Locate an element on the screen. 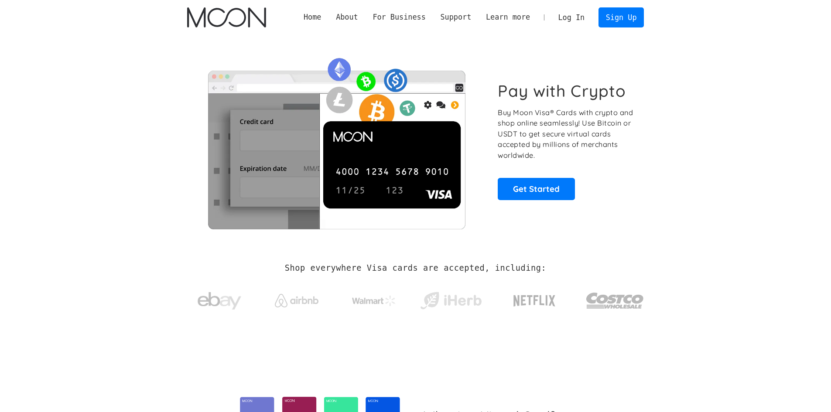 The height and width of the screenshot is (412, 831). img: Moon Logo is located at coordinates (226, 17).